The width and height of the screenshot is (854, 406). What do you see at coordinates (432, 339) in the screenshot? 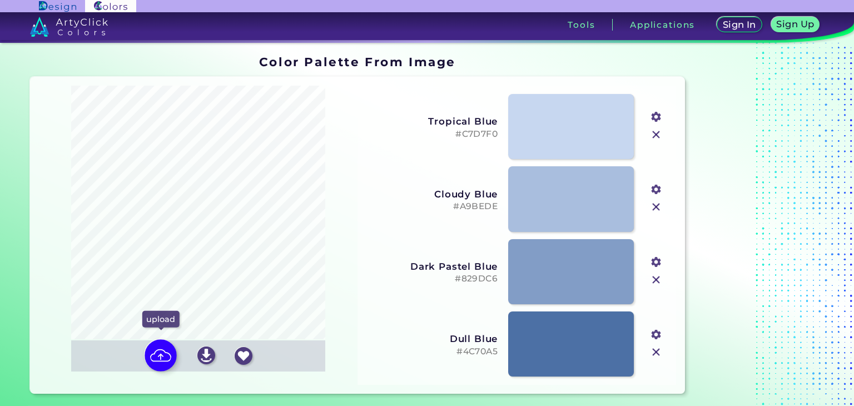
I see `h3: Dull Blue` at bounding box center [432, 339].